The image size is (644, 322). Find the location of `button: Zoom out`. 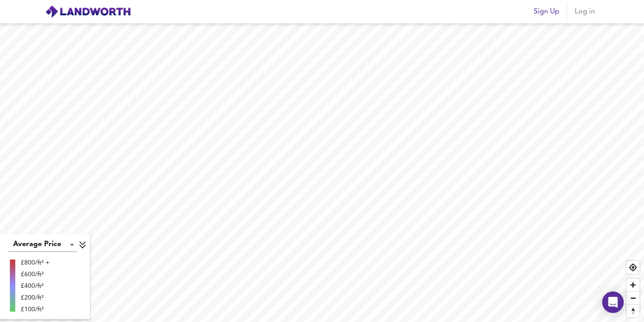

button: Zoom out is located at coordinates (632, 298).